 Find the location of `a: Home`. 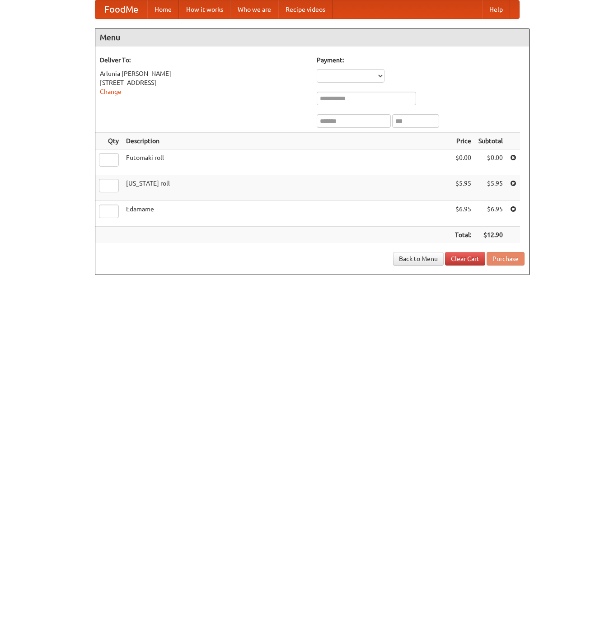

a: Home is located at coordinates (163, 9).